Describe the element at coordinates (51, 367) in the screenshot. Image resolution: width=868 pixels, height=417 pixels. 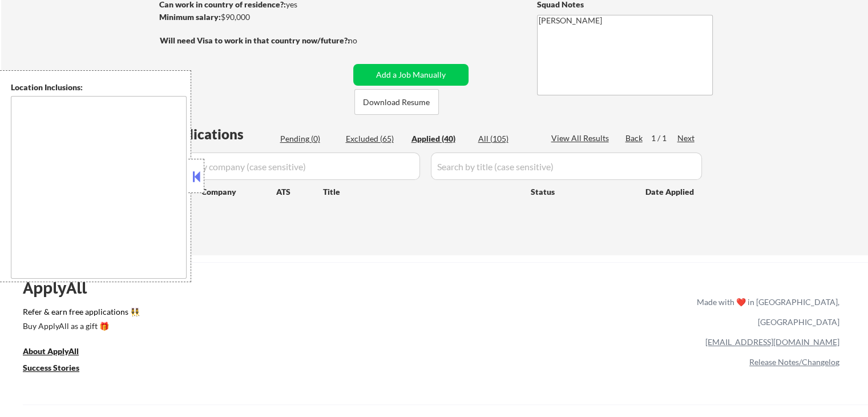
I see `u: Success Stories` at that location.